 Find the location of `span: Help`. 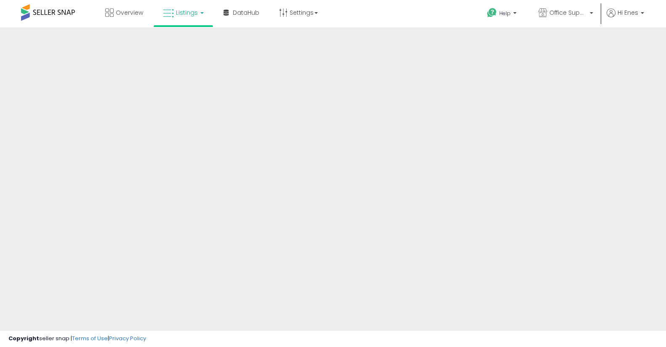

span: Help is located at coordinates (504, 13).